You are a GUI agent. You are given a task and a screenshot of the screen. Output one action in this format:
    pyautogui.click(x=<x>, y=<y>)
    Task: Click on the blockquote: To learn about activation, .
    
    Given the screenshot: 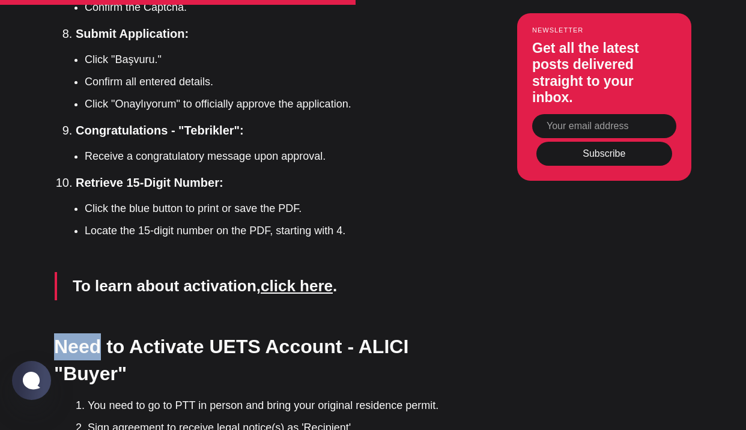 What is the action you would take?
    pyautogui.click(x=256, y=286)
    